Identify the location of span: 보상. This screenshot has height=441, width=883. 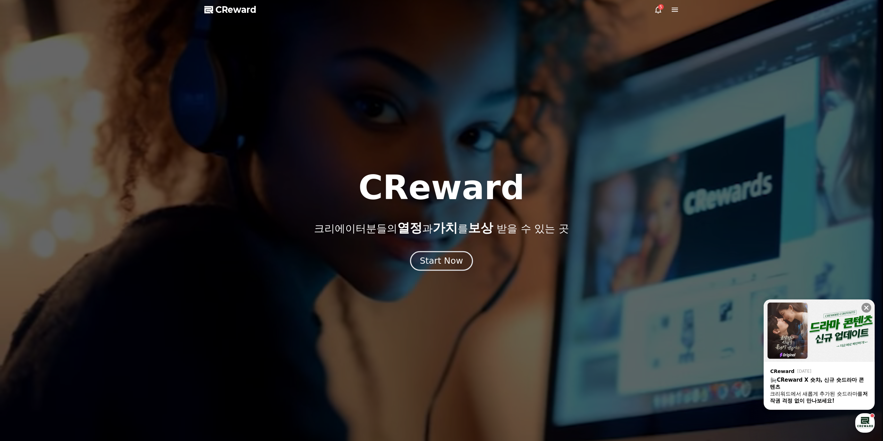
(481, 228).